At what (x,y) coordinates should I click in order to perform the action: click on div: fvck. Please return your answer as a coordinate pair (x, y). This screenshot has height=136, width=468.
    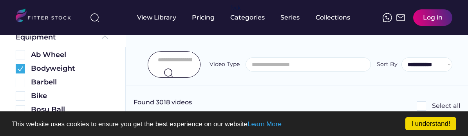
    Looking at the image, I should click on (236, 8).